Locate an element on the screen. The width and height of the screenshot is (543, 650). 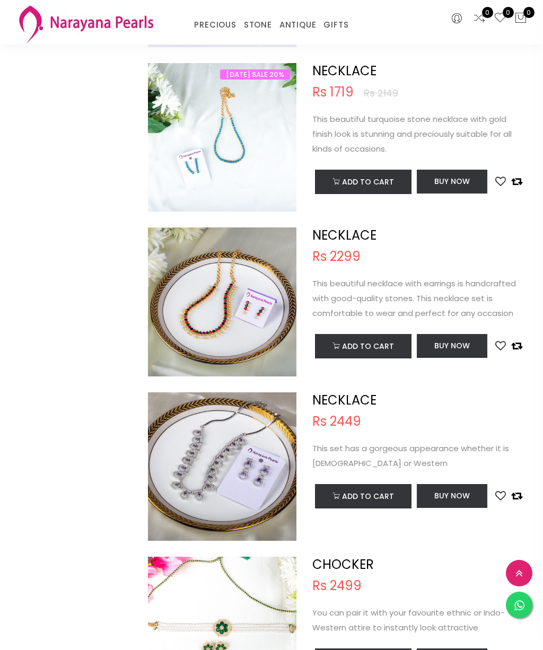
span: Rs 2299 is located at coordinates (336, 257).